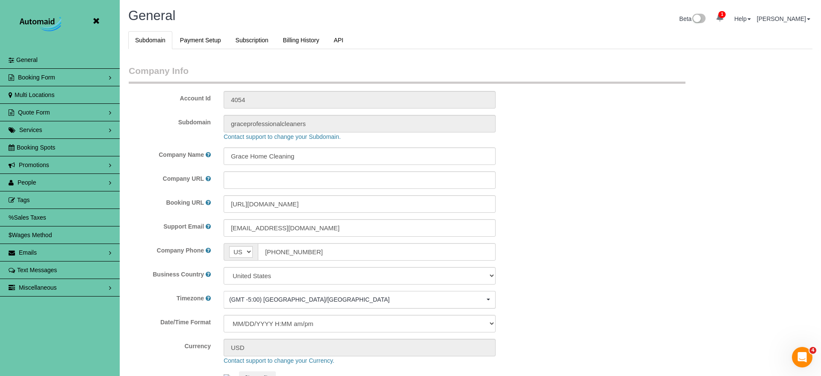 The image size is (821, 376). Describe the element at coordinates (34, 165) in the screenshot. I see `span: Promotions` at that location.